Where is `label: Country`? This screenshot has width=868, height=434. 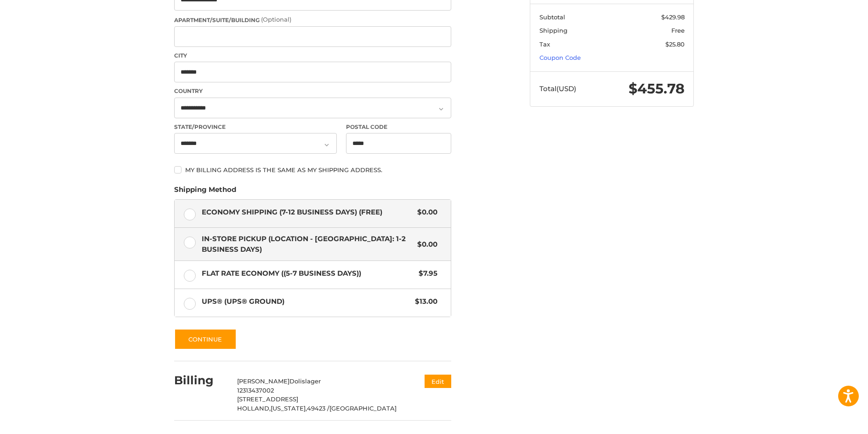
label: Country is located at coordinates (312, 91).